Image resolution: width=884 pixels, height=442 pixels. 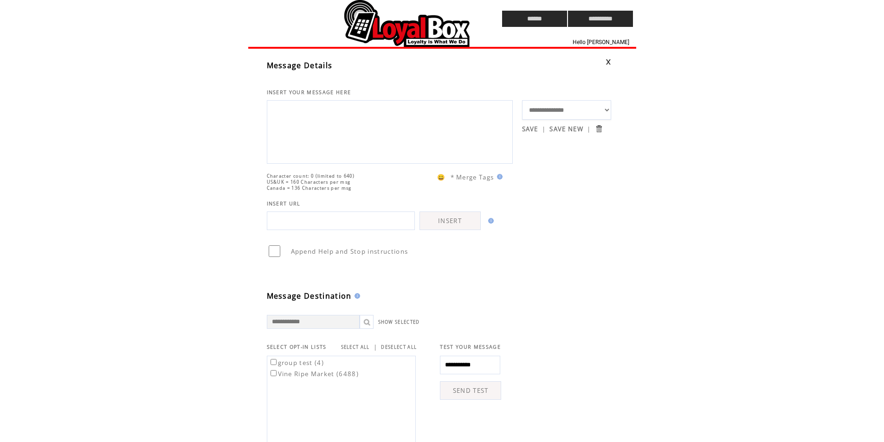 What do you see at coordinates (450, 221) in the screenshot?
I see `a: INSERT` at bounding box center [450, 221].